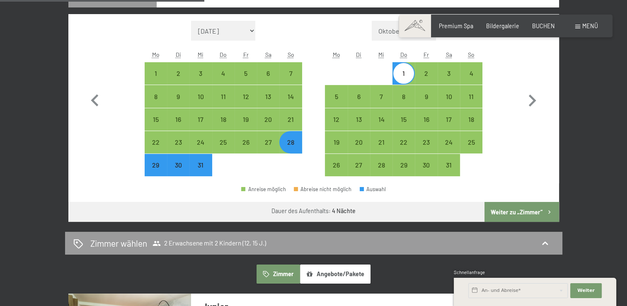 The height and width of the screenshot is (306, 627). What do you see at coordinates (291, 104) in the screenshot?
I see `div: 14` at bounding box center [291, 104].